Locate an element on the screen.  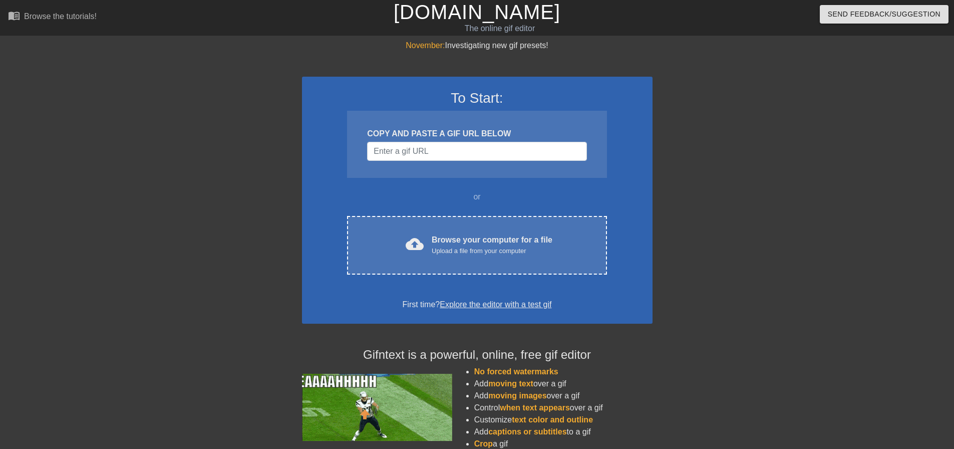
span: captions or subtitles is located at coordinates (527, 431).